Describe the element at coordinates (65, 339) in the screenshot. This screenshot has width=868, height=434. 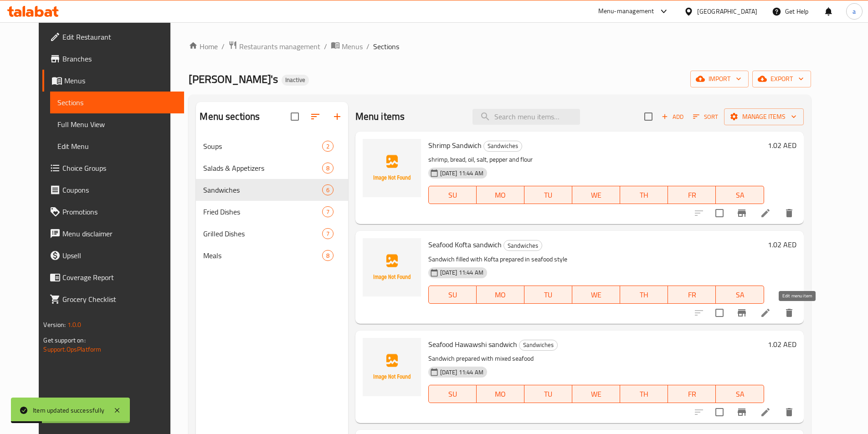
I see `span: Get support on:` at that location.